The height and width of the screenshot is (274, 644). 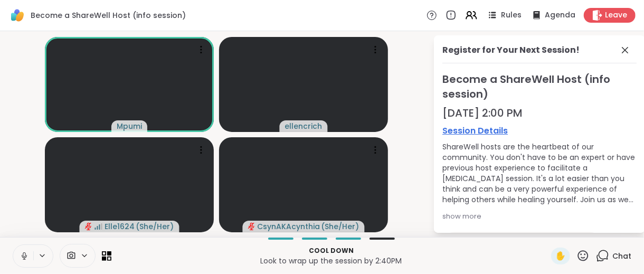 I want to click on p: Cool down, so click(x=331, y=251).